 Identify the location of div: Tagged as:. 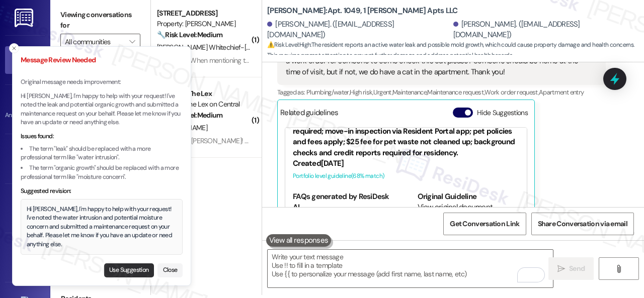
(442, 92).